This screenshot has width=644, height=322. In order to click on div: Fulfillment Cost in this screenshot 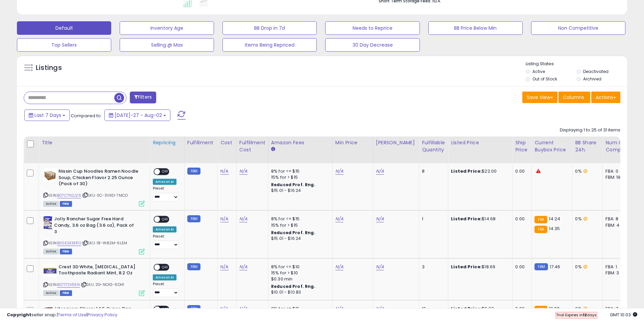, I will do `click(252, 146)`.